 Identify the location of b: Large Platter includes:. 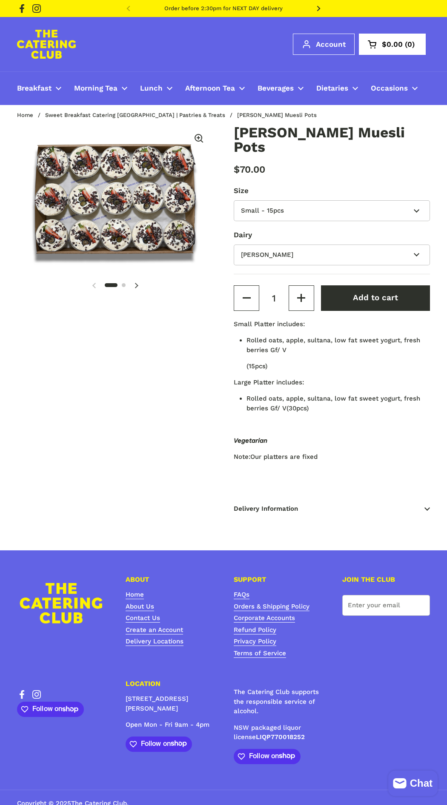
(268, 383).